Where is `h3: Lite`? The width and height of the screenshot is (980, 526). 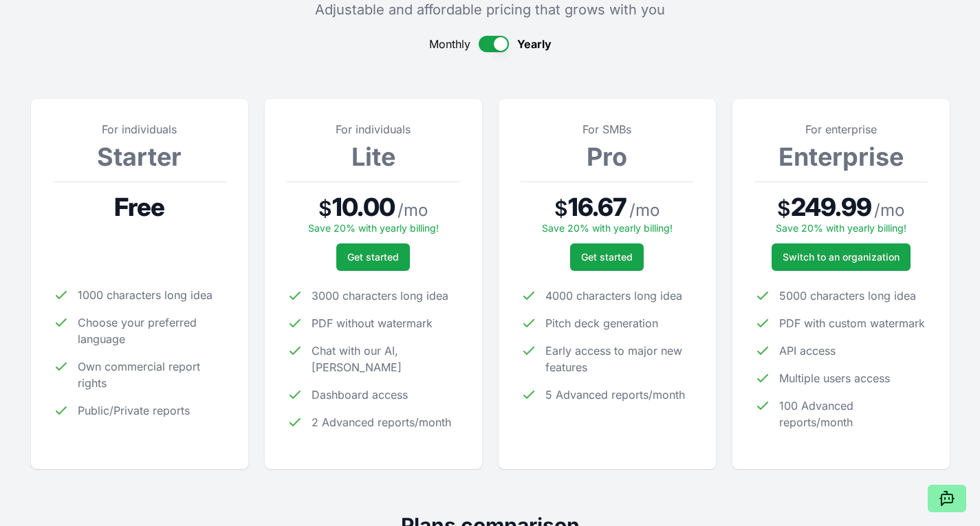
h3: Lite is located at coordinates (373, 157).